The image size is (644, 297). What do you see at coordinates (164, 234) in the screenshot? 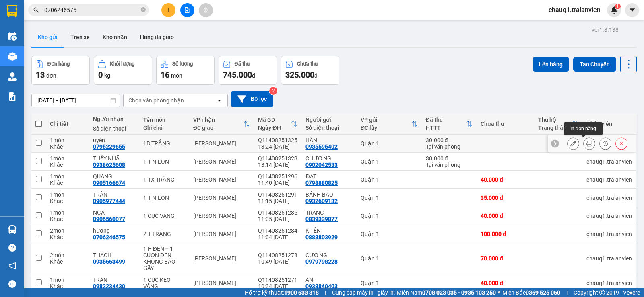
I see `div: 2 T TRẮNG` at bounding box center [164, 234].